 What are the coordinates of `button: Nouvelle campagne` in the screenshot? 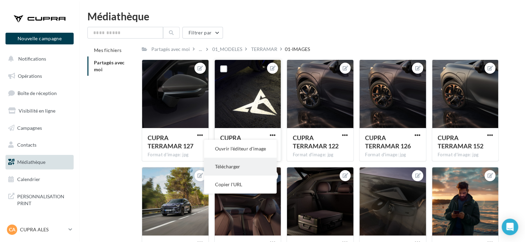 It's located at (40, 39).